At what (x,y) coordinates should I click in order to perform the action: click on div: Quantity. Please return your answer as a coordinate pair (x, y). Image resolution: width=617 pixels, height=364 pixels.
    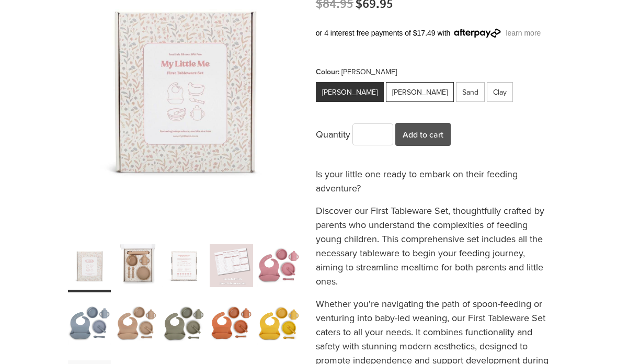
    Looking at the image, I should click on (356, 135).